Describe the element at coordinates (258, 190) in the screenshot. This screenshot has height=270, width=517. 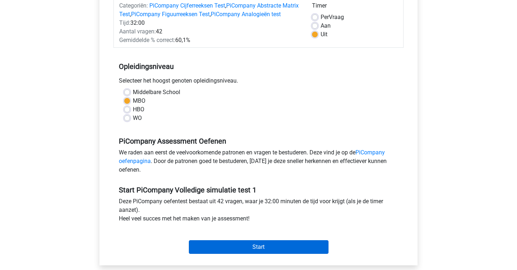
I see `h5: Start PiCompany Volledige simulatie test 1` at that location.